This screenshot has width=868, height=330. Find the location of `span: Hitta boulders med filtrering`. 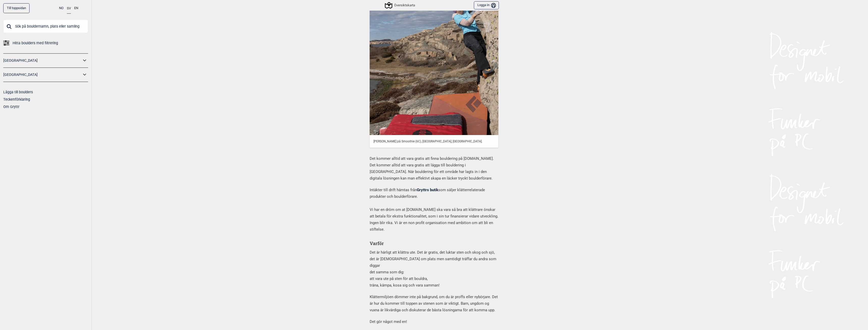

span: Hitta boulders med filtrering is located at coordinates (35, 43).